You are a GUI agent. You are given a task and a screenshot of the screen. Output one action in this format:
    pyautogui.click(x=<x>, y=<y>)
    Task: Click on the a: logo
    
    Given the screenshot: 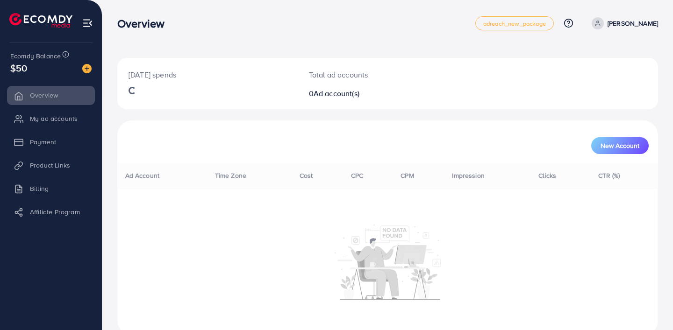 What is the action you would take?
    pyautogui.click(x=41, y=20)
    